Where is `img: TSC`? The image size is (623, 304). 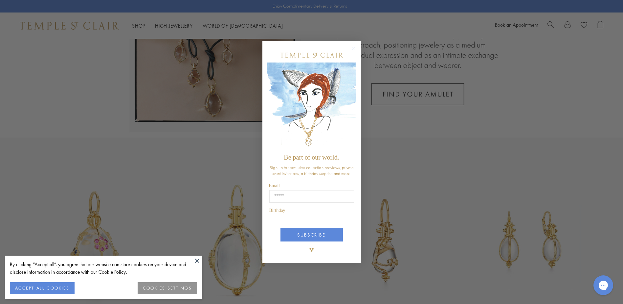 img: TSC is located at coordinates (312, 249).